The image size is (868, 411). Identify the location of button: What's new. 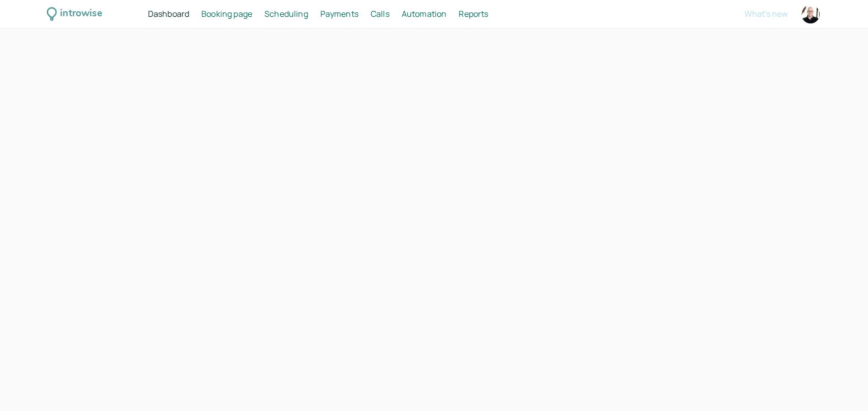
(766, 14).